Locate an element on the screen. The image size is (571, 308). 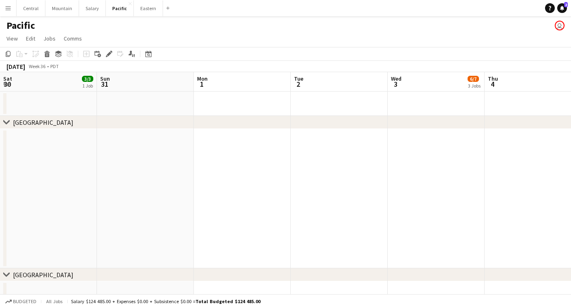
div: PDT is located at coordinates (54, 66).